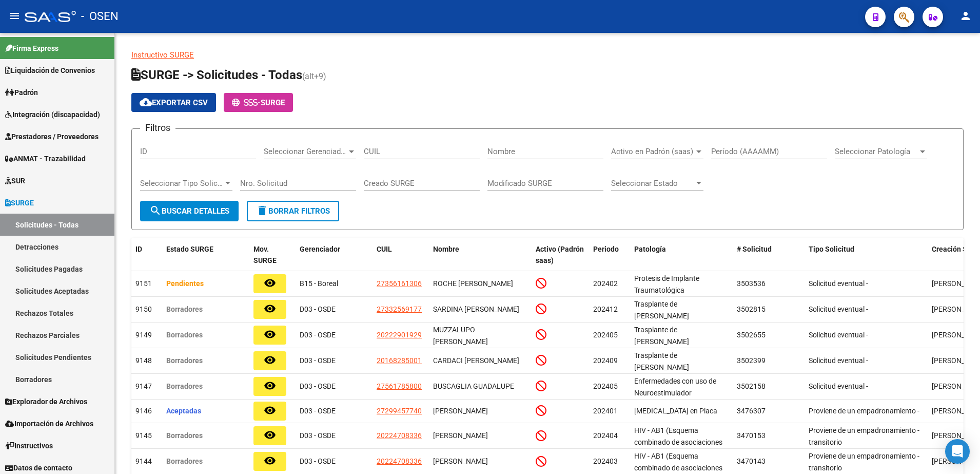  What do you see at coordinates (143, 411) in the screenshot?
I see `span: 9146` at bounding box center [143, 411].